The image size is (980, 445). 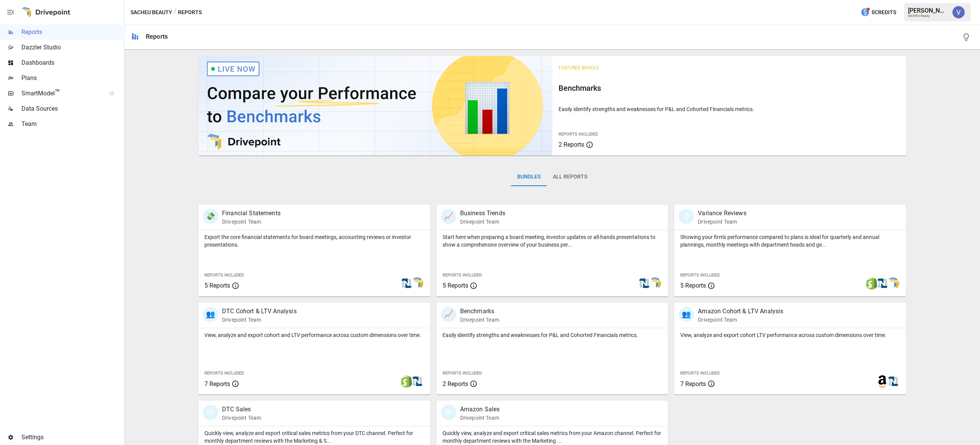 I want to click on div: Vansh Shah, so click(x=958, y=12).